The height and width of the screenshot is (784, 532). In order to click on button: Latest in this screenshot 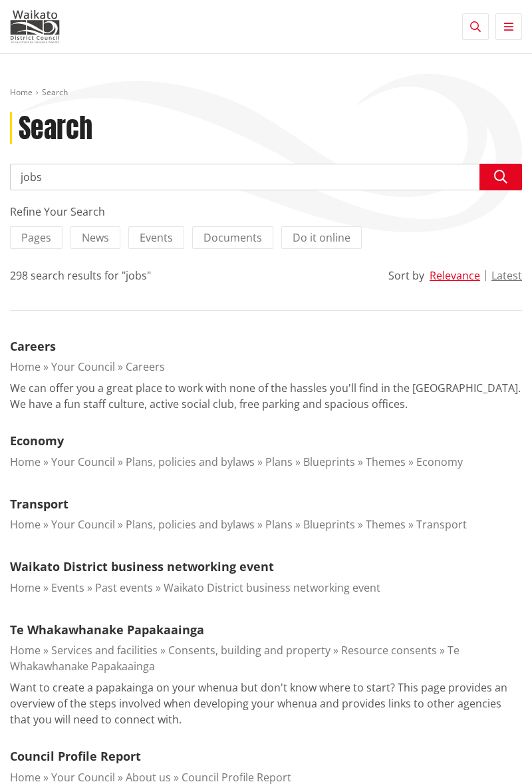, I will do `click(507, 275)`.